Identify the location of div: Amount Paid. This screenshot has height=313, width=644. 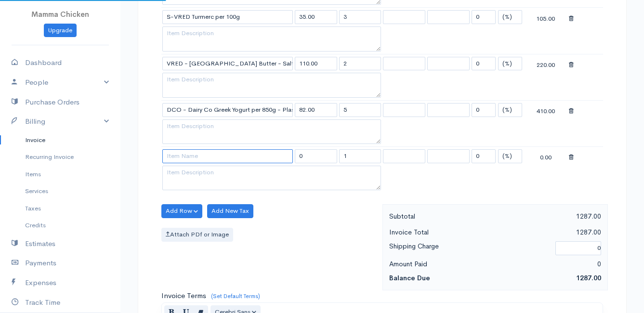
(440, 263).